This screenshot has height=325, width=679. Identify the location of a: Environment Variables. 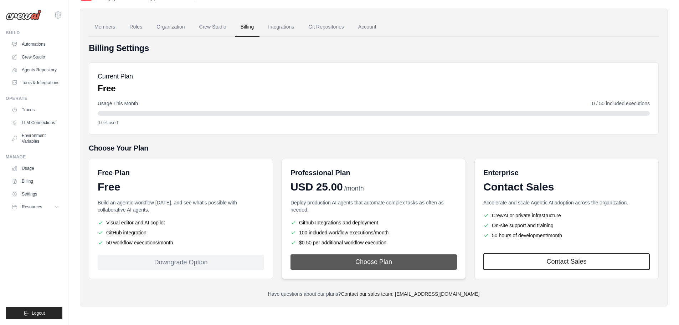
(35, 138).